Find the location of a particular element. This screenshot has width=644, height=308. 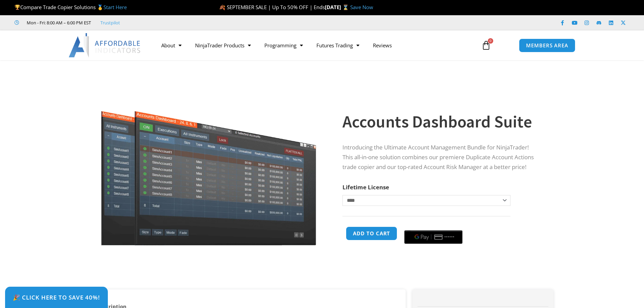

p: Introducing the Ultimate Account Management Bundle for NinjaTrader! This all-in-one solution comb... is located at coordinates (441, 157).